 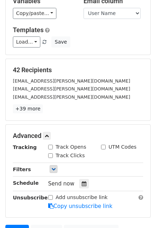 What do you see at coordinates (30, 197) in the screenshot?
I see `strong: Unsubscribe` at bounding box center [30, 197].